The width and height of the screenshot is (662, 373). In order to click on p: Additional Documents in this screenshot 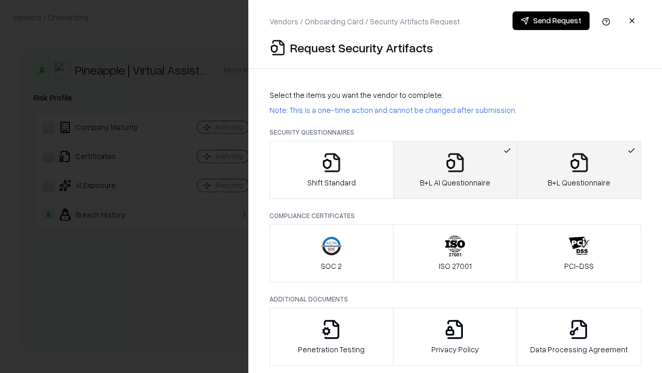, I will do `click(455, 299)`.